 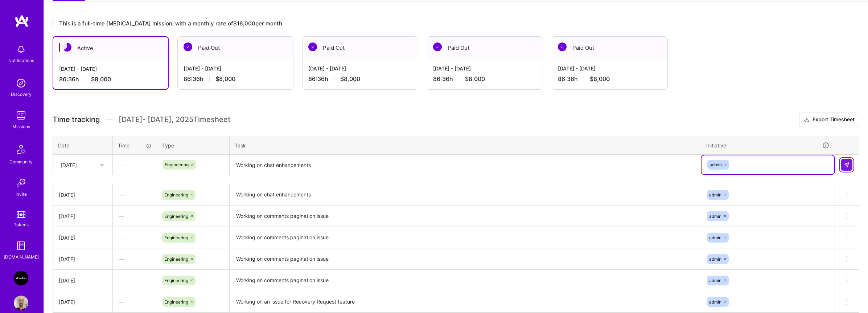 What do you see at coordinates (76, 120) in the screenshot?
I see `span: Time tracking` at bounding box center [76, 120].